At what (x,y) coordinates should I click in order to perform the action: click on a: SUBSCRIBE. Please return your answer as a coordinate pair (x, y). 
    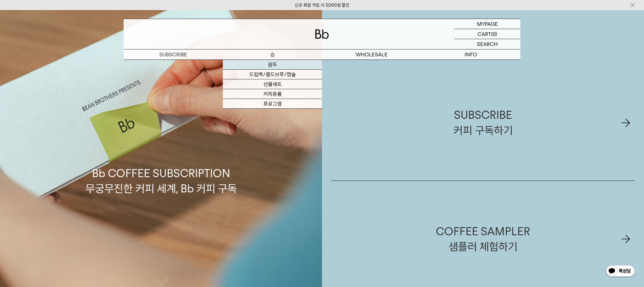
    Looking at the image, I should click on (173, 54).